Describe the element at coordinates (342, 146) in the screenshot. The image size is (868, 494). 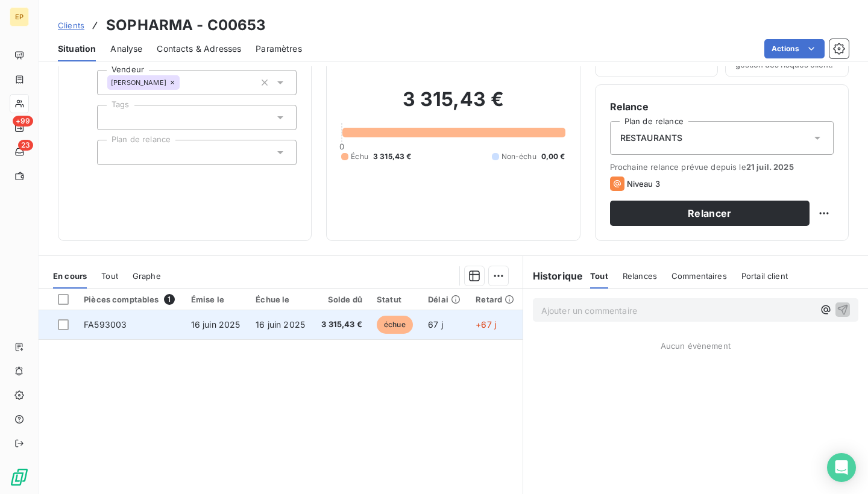
I see `span: 0` at that location.